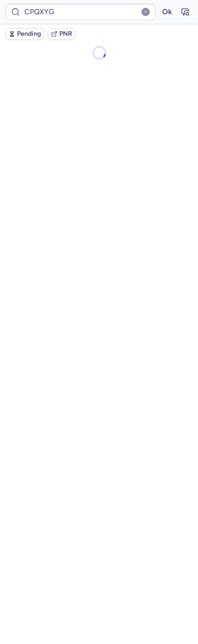  What do you see at coordinates (167, 12) in the screenshot?
I see `button: Ok` at bounding box center [167, 12].